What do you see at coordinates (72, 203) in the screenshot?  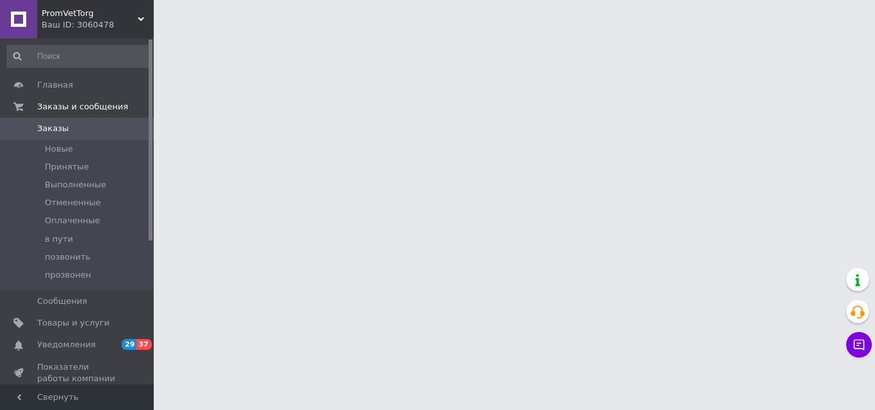 I see `span: Отмененные` at bounding box center [72, 203].